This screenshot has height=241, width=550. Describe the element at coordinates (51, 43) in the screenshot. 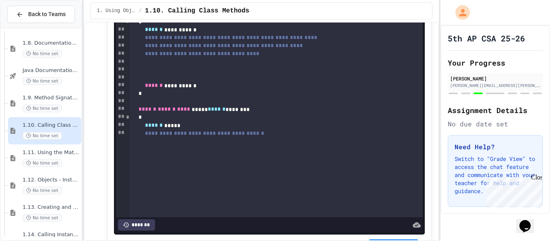

I see `span: 1.8. Documentation with Comments and Preconditions` at that location.